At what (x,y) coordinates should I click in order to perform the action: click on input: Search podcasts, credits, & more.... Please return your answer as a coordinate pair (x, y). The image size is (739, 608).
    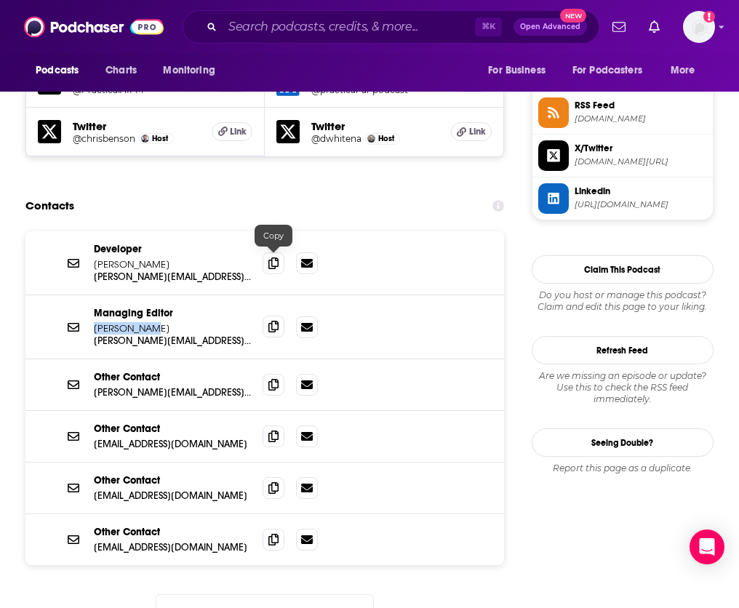
    Looking at the image, I should click on (349, 27).